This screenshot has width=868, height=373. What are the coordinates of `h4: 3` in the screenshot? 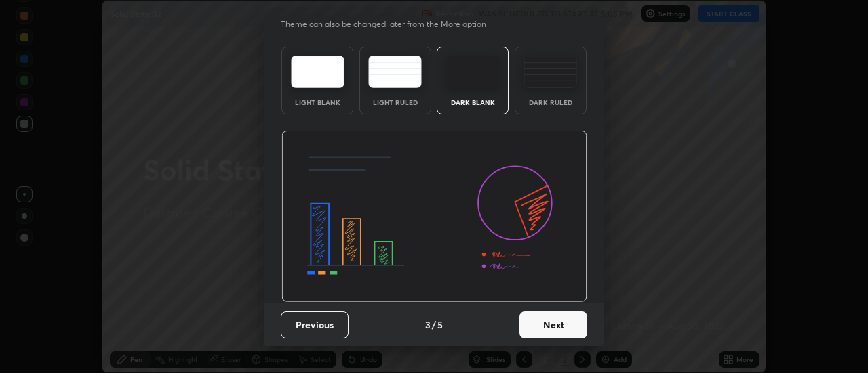 It's located at (428, 325).